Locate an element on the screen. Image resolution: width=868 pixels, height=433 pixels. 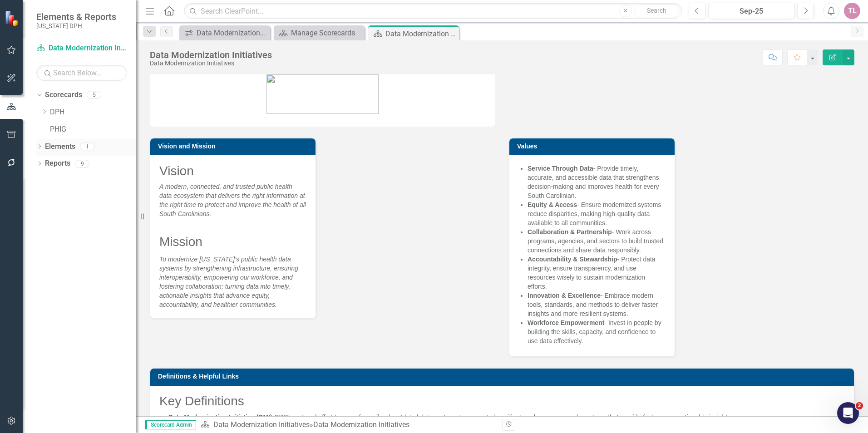
button: Search is located at coordinates (656, 11).